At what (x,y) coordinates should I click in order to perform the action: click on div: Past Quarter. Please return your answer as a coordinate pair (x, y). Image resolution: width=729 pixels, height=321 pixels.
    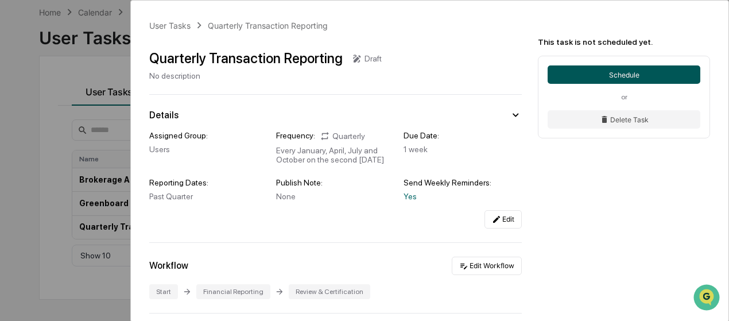
    Looking at the image, I should click on (208, 196).